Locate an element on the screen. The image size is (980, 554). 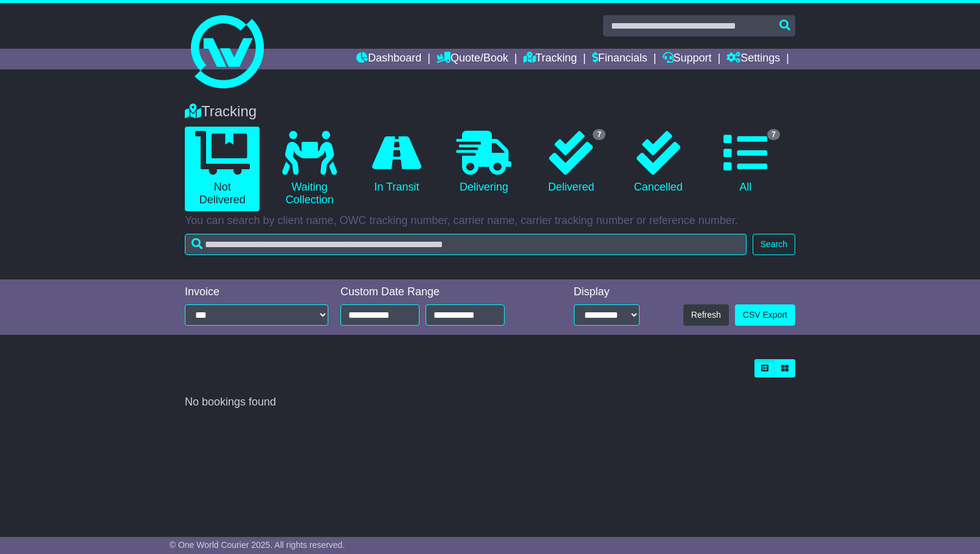
div: Invoice is located at coordinates (257, 292).